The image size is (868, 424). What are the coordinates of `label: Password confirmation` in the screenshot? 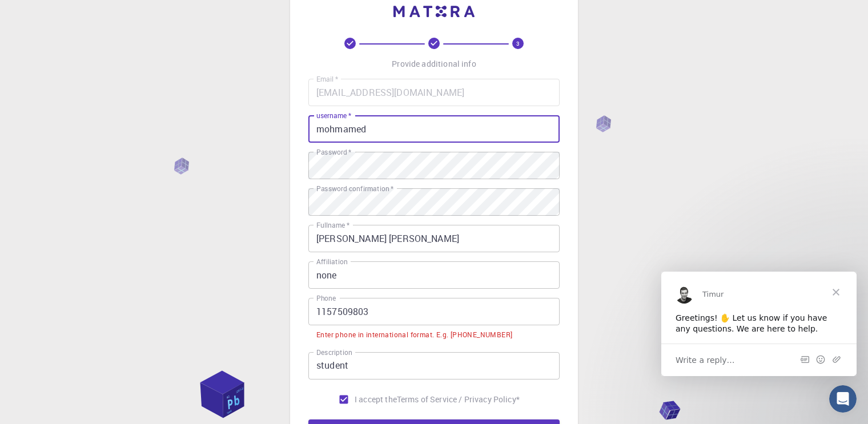 It's located at (355, 189).